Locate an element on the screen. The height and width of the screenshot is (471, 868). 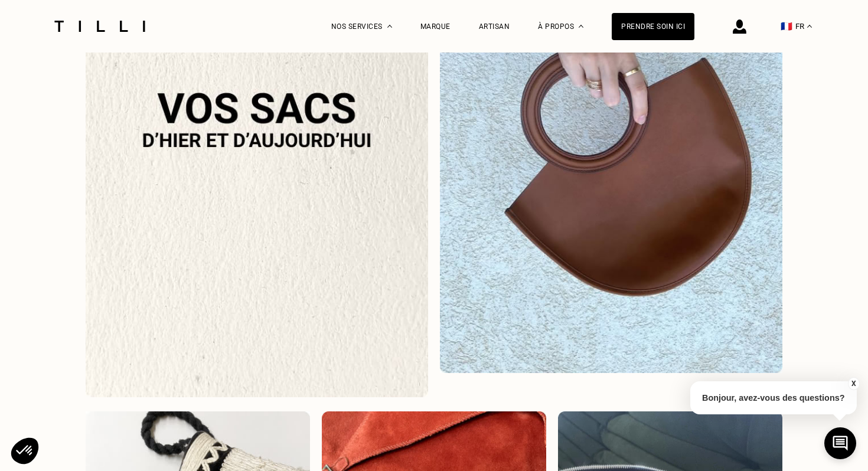
div: Marque is located at coordinates (435, 27).